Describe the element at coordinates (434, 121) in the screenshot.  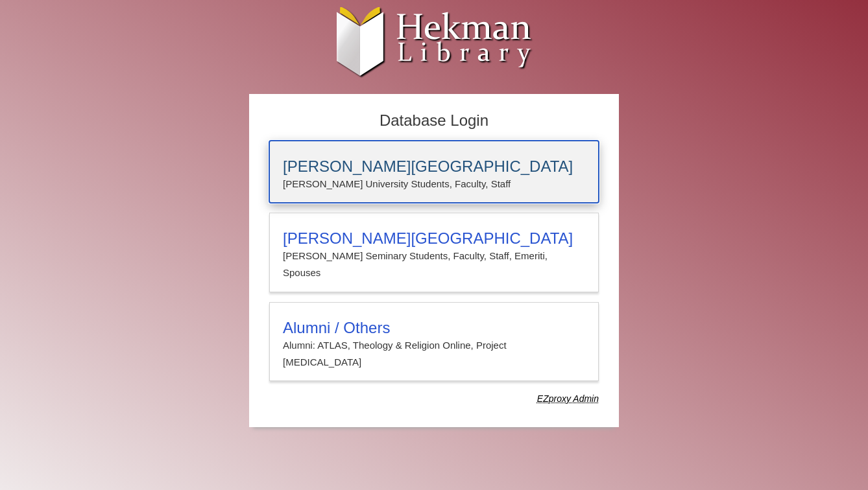
I see `h2: Database Login` at that location.